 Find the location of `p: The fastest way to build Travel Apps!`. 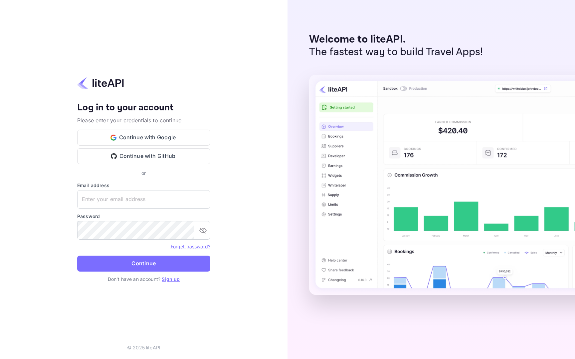

p: The fastest way to build Travel Apps! is located at coordinates (396, 52).